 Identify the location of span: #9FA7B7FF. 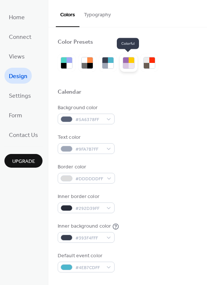
(89, 149).